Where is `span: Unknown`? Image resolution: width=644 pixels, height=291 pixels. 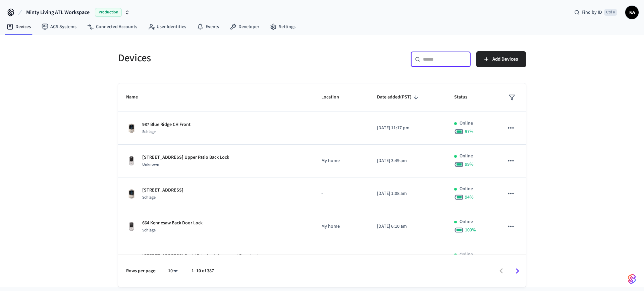 span: Unknown is located at coordinates (151, 164).